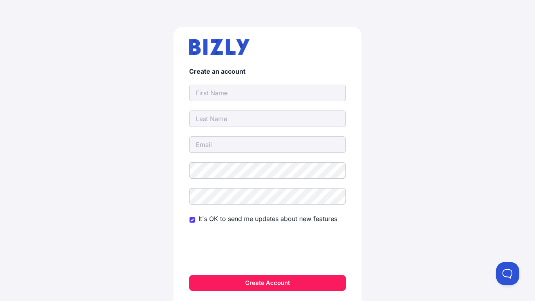  Describe the element at coordinates (268, 93) in the screenshot. I see `input: First Name` at that location.